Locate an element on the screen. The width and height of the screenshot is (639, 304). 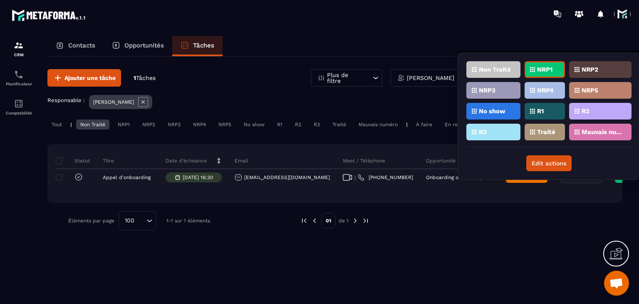
div: R1 is located at coordinates (280, 124).